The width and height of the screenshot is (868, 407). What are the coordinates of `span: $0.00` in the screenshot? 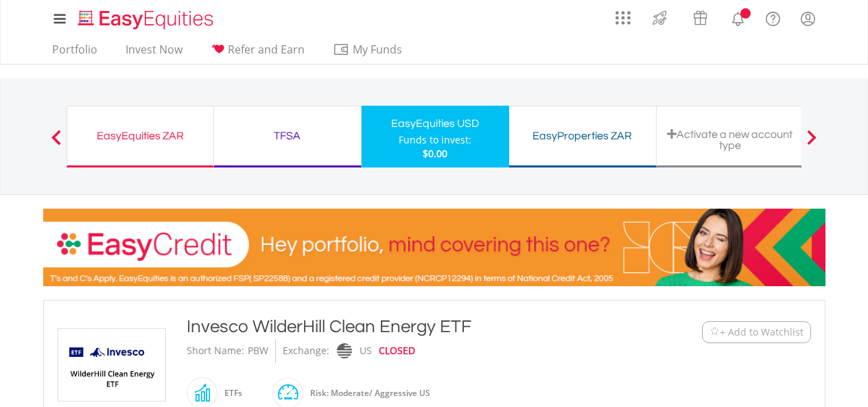 It's located at (435, 153).